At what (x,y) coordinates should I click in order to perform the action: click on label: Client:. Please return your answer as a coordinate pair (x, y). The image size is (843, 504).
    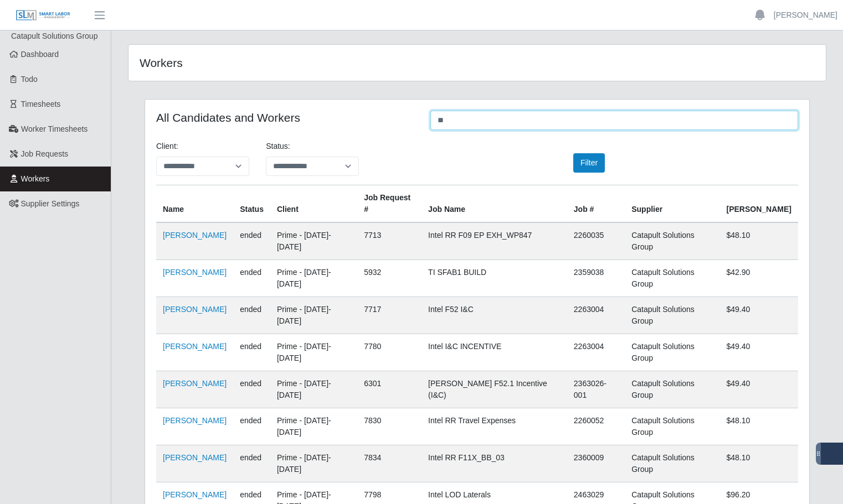
    Looking at the image, I should click on (167, 146).